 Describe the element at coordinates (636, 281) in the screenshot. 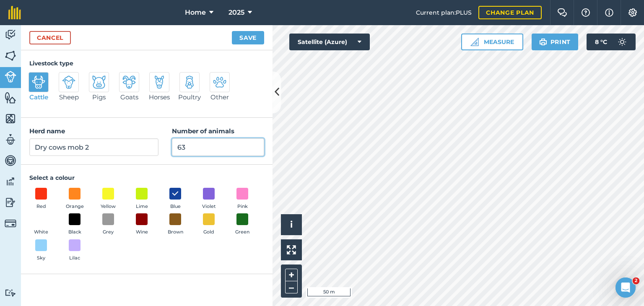

I see `span: 2` at that location.